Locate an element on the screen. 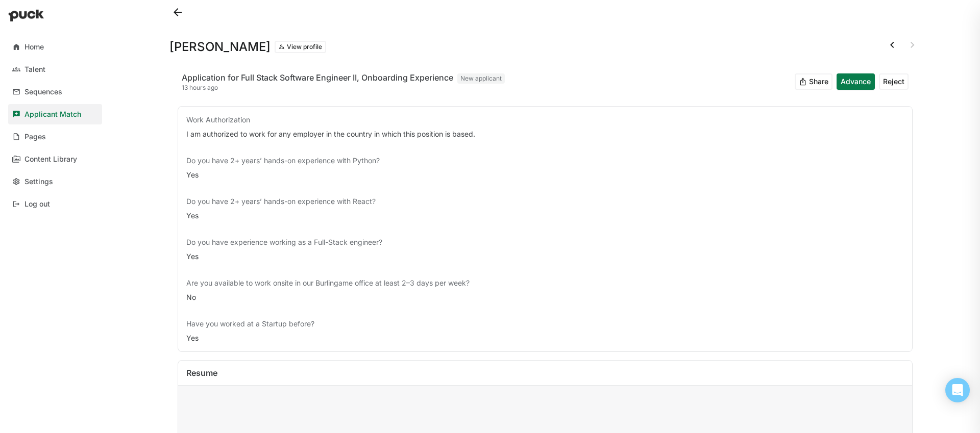 Image resolution: width=980 pixels, height=433 pixels. button: View profile is located at coordinates (300, 47).